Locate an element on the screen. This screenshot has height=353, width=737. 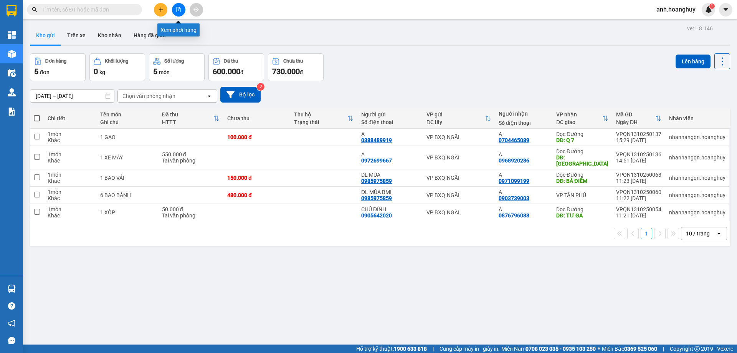
span: 5 is located at coordinates (36, 71).